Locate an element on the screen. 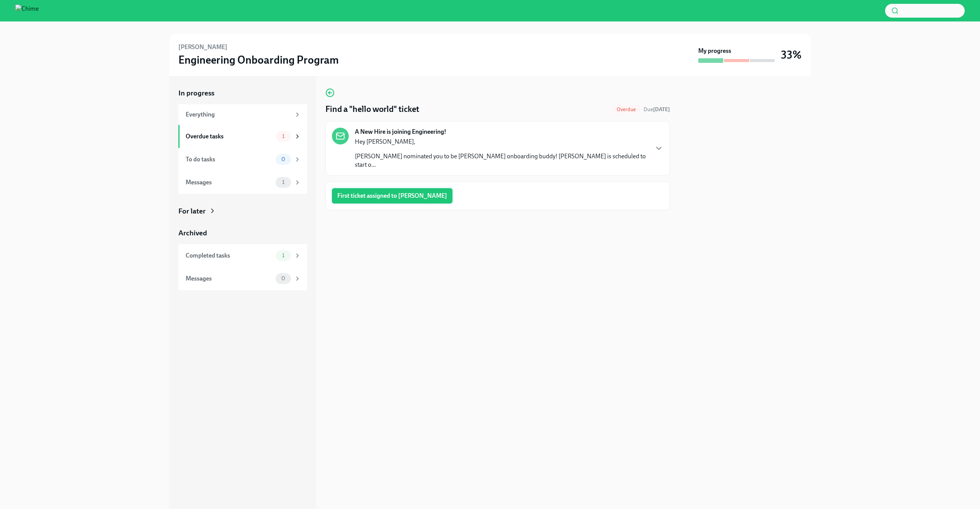 The width and height of the screenshot is (980, 509). strong: My progress is located at coordinates (715, 51).